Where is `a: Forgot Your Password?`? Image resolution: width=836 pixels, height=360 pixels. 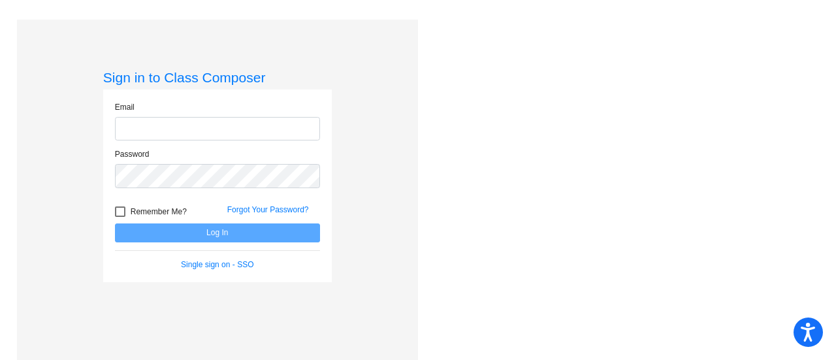
a: Forgot Your Password? is located at coordinates (268, 210).